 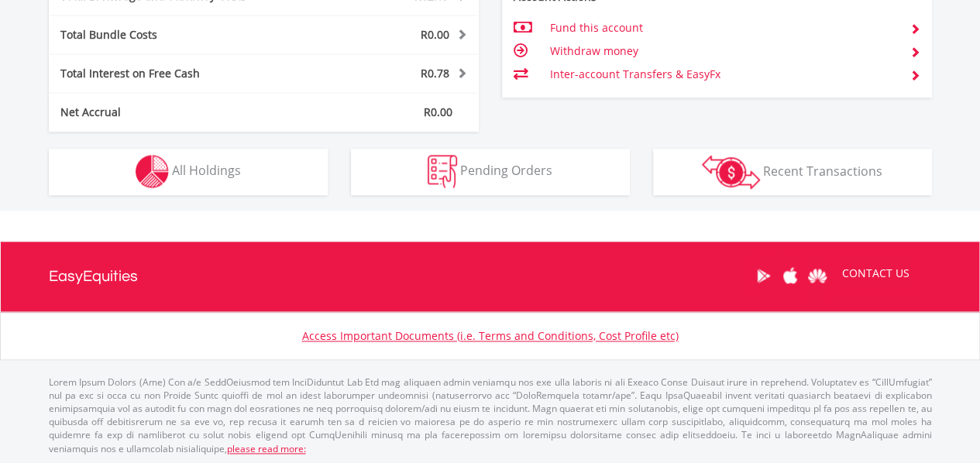 What do you see at coordinates (722, 74) in the screenshot?
I see `td: Inter-account Transfers & EasyFx` at bounding box center [722, 74].